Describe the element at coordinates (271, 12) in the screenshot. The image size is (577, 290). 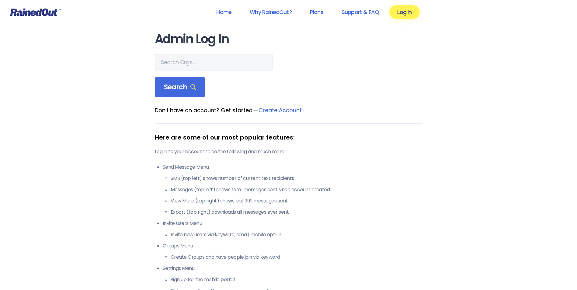
I see `a: Why RainedOut?` at that location.